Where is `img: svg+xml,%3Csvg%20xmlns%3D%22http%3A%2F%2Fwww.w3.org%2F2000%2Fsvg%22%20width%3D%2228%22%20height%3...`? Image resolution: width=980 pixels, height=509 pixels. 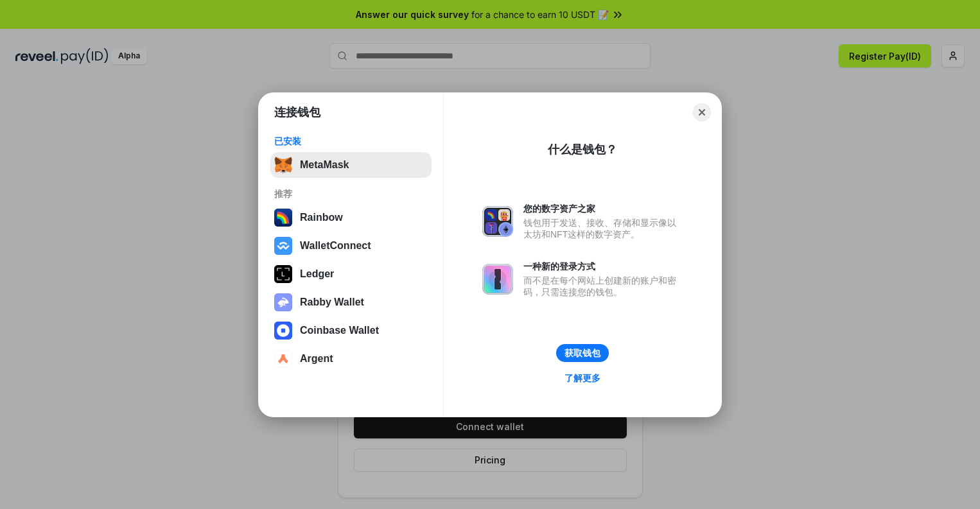
img: svg+xml,%3Csvg%20xmlns%3D%22http%3A%2F%2Fwww.w3.org%2F2000%2Fsvg%22%20width%3D%2228%22%20height%3... is located at coordinates (283, 274).